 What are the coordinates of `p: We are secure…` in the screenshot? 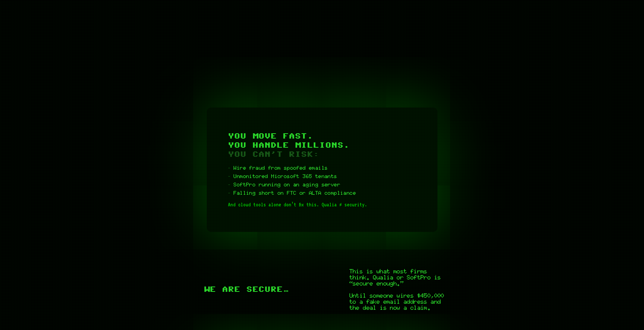 It's located at (246, 289).